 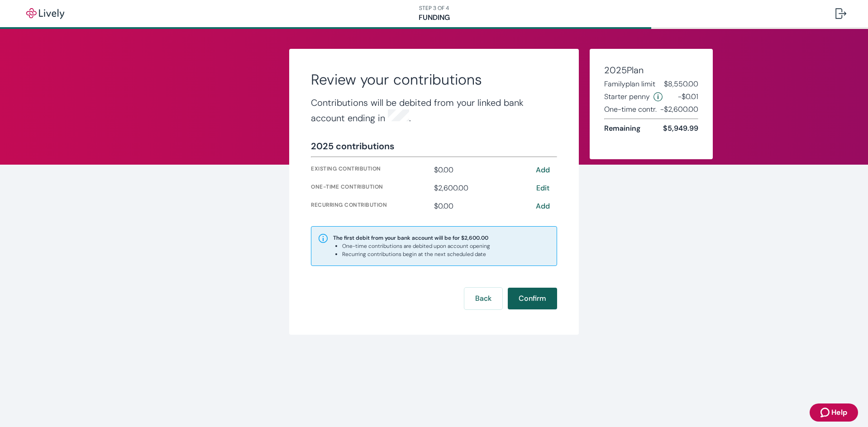 What do you see at coordinates (410, 238) in the screenshot?
I see `strong: The first debit from your bank account will be for $2,600.00` at bounding box center [410, 238].